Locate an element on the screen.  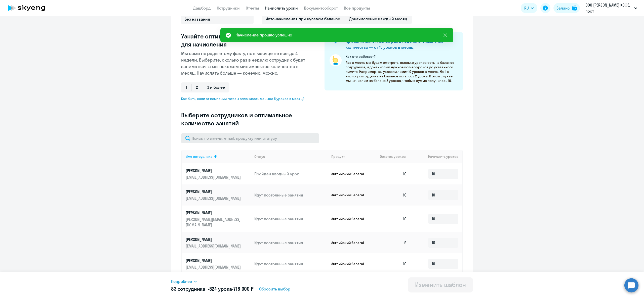
a: Балансbalance is located at coordinates (567, 8).